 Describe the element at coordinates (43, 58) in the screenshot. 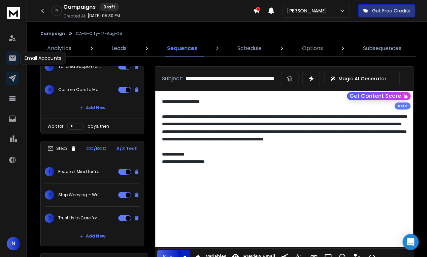

I see `div: Email Accounts` at that location.